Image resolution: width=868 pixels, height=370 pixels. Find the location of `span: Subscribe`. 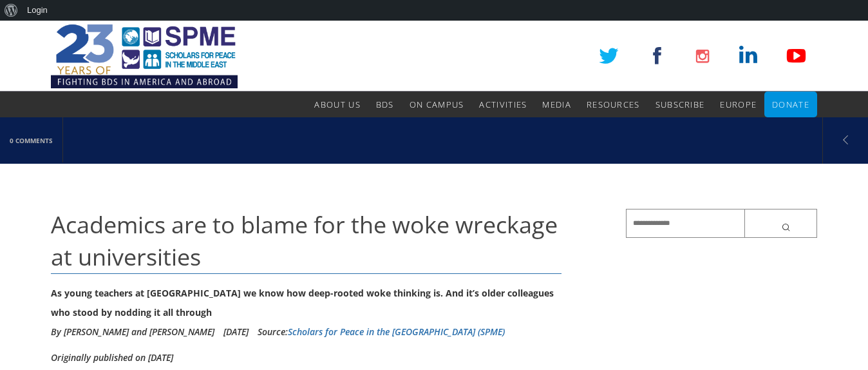

span: Subscribe is located at coordinates (680, 105).